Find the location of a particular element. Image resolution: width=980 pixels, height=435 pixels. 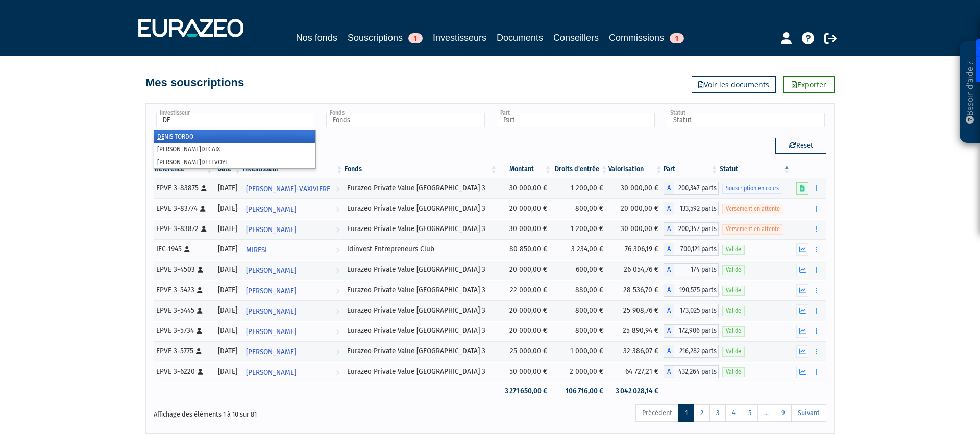

th: Statut : activer pour trier la colonne par ordre d&eacute;croissant is located at coordinates (754, 170).